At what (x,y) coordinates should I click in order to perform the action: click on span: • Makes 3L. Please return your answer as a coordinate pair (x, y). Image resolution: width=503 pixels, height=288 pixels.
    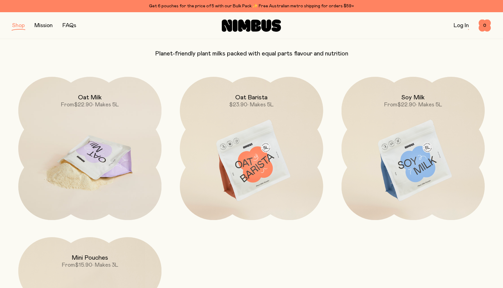
    Looking at the image, I should click on (105, 265).